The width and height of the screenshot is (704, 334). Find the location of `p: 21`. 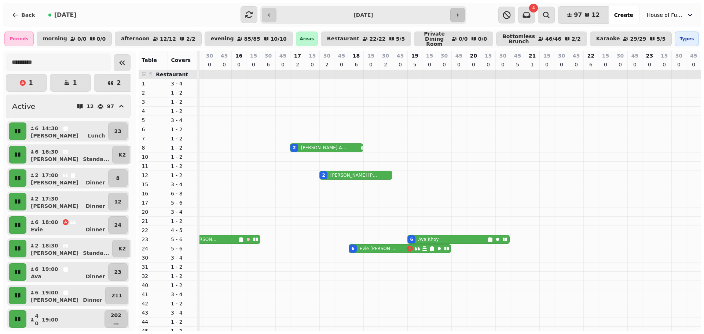

p: 21 is located at coordinates (532, 56).